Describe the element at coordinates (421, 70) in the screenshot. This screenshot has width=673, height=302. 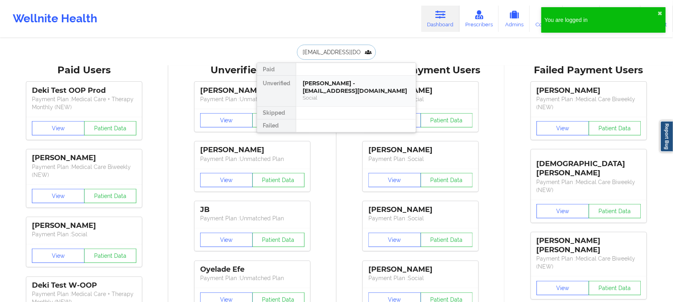
I see `div: Skipped Payment Users` at that location.